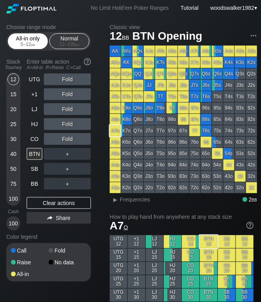 Image resolution: width=261 pixels, height=302 pixels. Describe the element at coordinates (254, 36) in the screenshot. I see `img: ellipsis.fd386fe8.svg` at that location.